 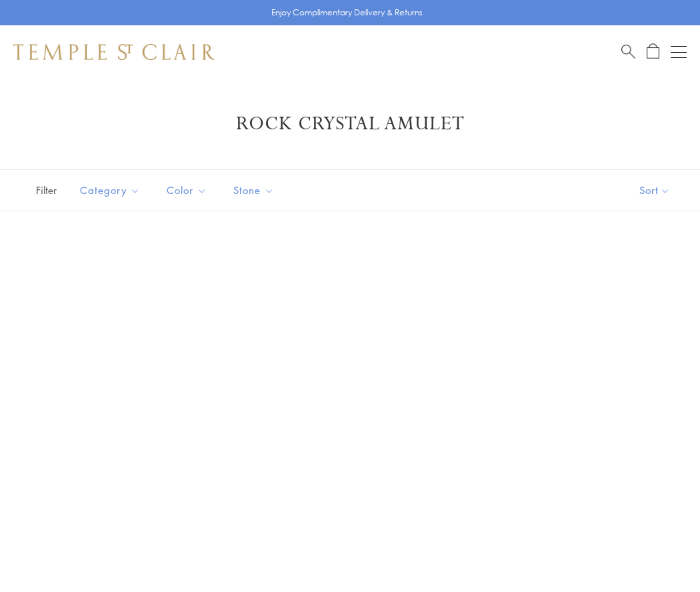 What do you see at coordinates (655, 190) in the screenshot?
I see `button: Show sort by` at bounding box center [655, 190].